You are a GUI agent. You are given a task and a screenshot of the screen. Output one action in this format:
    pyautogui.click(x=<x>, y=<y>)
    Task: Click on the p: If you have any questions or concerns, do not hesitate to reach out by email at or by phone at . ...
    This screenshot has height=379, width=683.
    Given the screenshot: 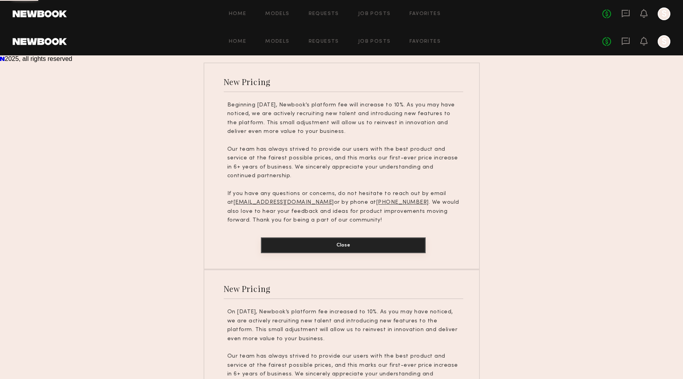 What is the action you would take?
    pyautogui.click(x=344, y=207)
    